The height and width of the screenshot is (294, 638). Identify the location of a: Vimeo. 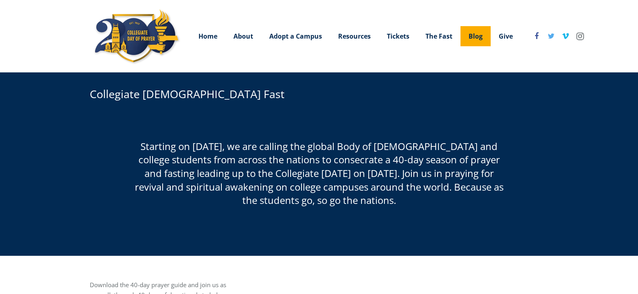
(565, 36).